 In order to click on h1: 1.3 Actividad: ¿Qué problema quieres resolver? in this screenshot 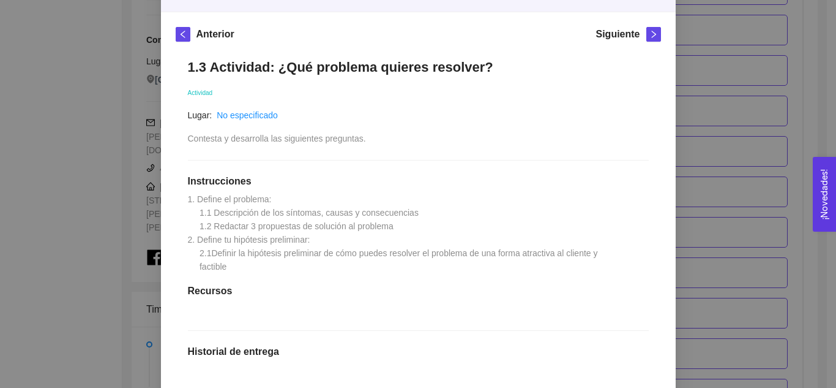, I will do `click(418, 67)`.